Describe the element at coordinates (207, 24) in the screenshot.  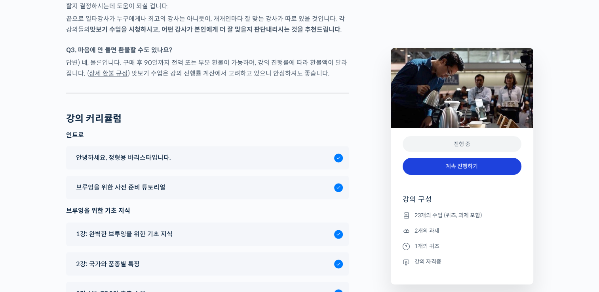
I see `p: 끝으로 일타강사가 누구에게나 최고의 강사는 아니듯이, 개개인마다 잘 맞는 강사가 따로 있을 것입니다. 각 강의들의 .` at that location.